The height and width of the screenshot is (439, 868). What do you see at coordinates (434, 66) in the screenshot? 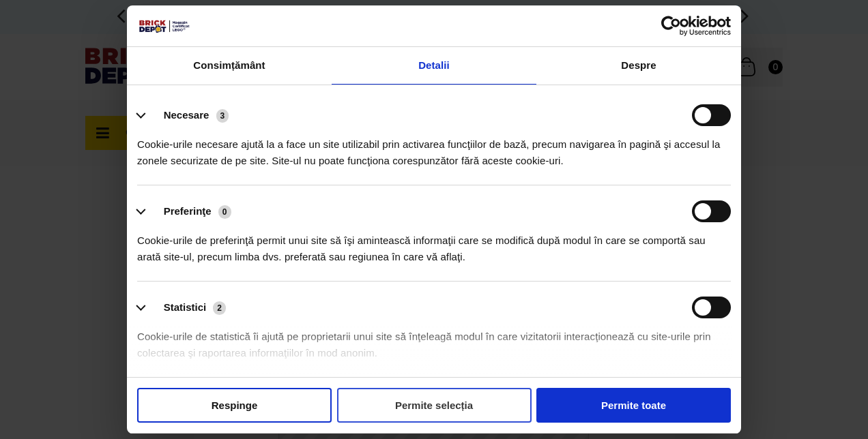
I see `a: Detalii` at bounding box center [434, 66].